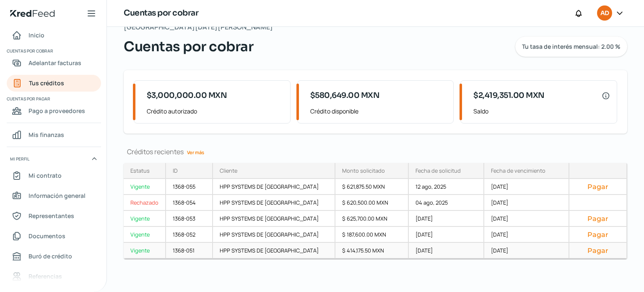 The image size is (644, 292). What do you see at coordinates (54, 196) in the screenshot?
I see `a: Información general` at bounding box center [54, 196].